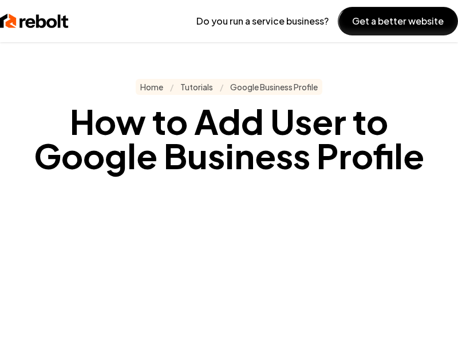 The height and width of the screenshot is (343, 458). I want to click on h1: How to Add User to Google Business Profile, so click(229, 139).